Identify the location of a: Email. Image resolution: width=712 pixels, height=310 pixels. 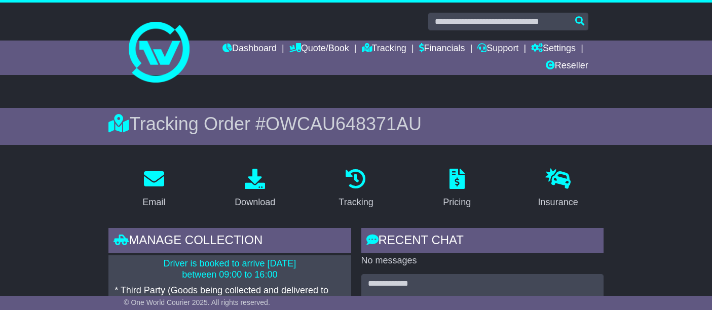
(154, 189).